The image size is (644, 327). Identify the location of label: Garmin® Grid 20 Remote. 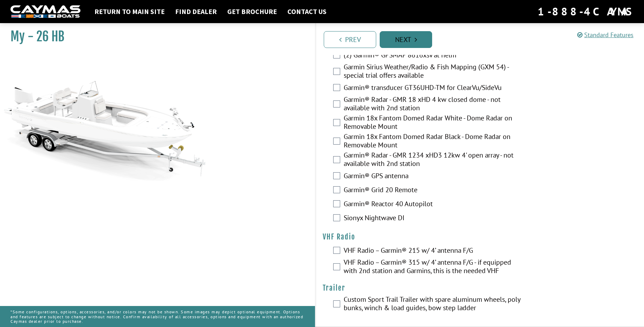
(434, 190).